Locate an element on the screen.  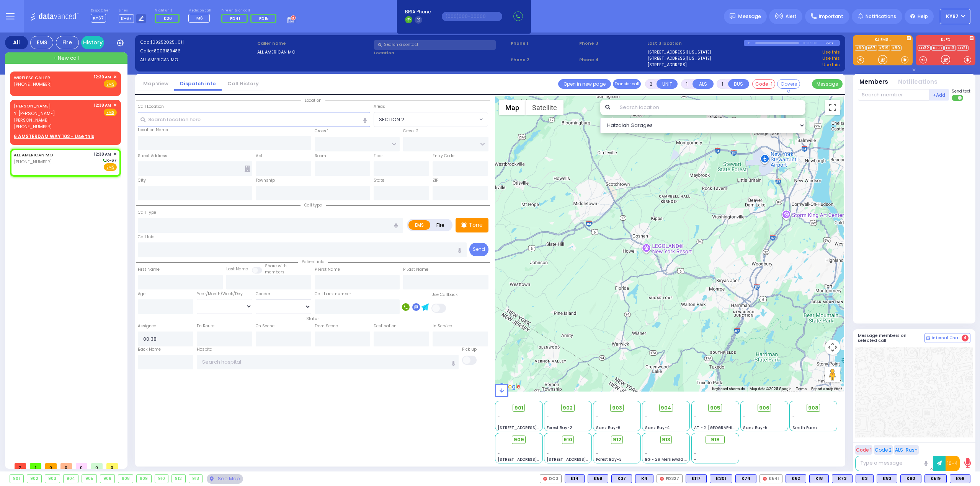
span: 906 is located at coordinates (764, 409).